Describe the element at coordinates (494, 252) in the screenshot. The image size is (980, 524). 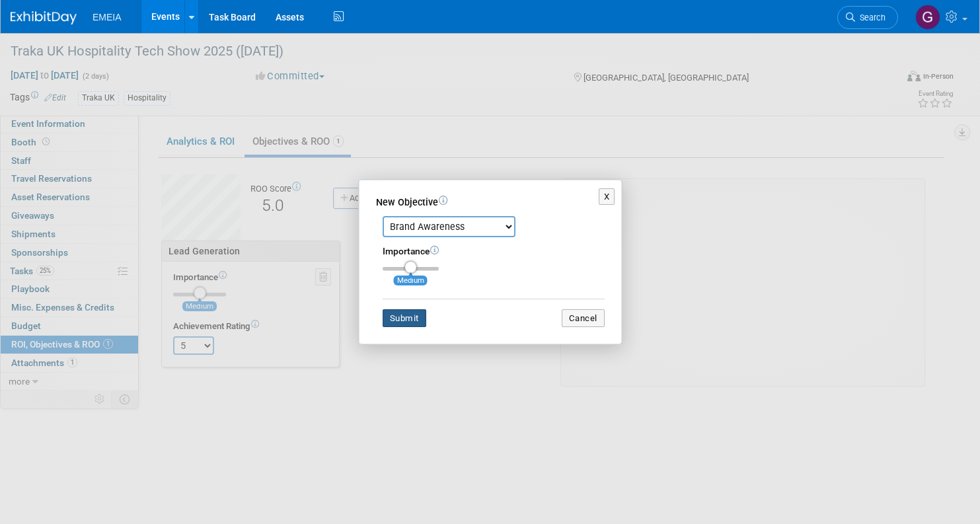
I see `div: Importance` at that location.